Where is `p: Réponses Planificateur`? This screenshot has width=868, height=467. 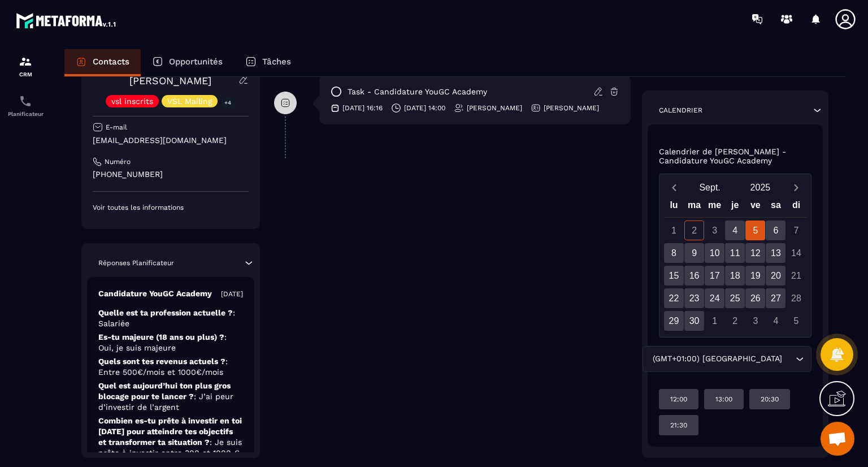
p: Réponses Planificateur is located at coordinates (136, 263).